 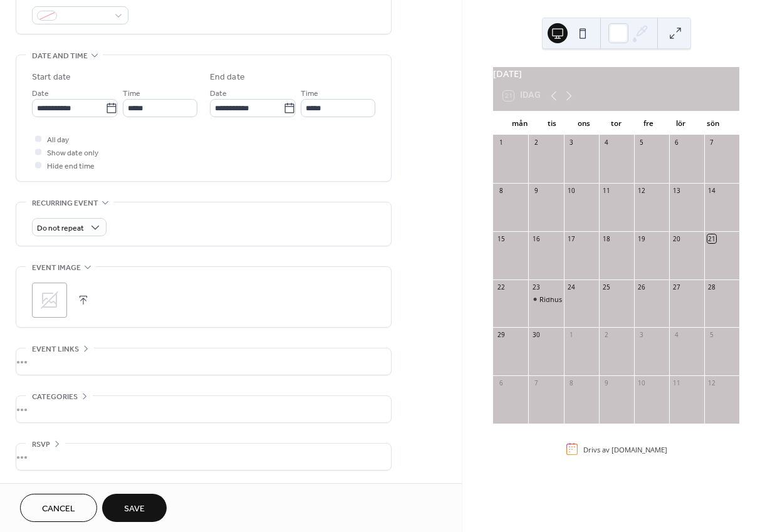 What do you see at coordinates (607, 287) in the screenshot?
I see `div: 25` at bounding box center [607, 287].